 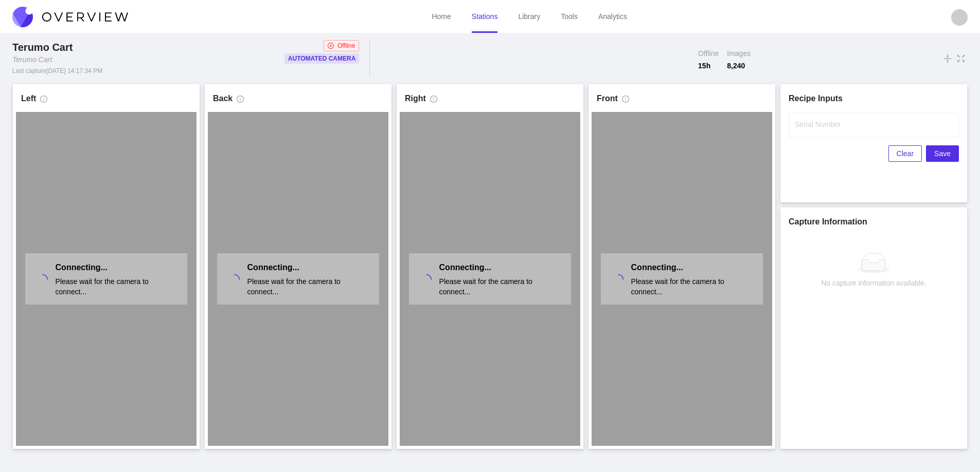 What do you see at coordinates (708, 65) in the screenshot?
I see `span: 15 h` at bounding box center [708, 65].